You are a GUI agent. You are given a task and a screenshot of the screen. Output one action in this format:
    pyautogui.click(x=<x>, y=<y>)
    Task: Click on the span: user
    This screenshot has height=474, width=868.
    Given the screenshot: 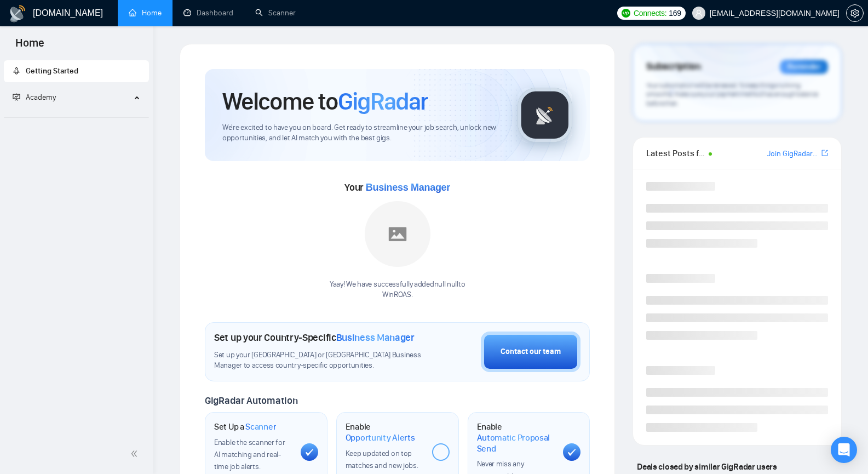 What is the action you would take?
    pyautogui.click(x=698, y=13)
    